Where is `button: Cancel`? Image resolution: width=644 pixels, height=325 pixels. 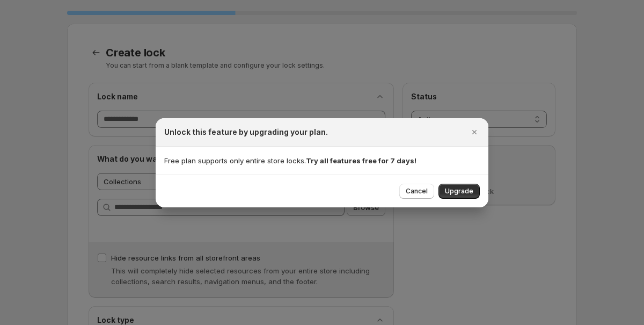
button: Cancel is located at coordinates (417, 191).